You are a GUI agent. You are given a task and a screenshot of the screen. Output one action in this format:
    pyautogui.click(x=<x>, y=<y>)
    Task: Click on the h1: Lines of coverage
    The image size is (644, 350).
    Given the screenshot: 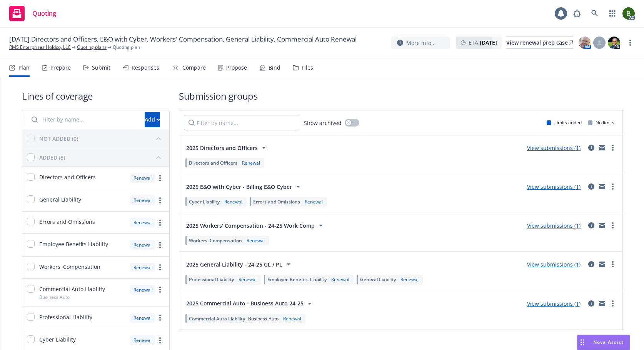 What is the action you would take?
    pyautogui.click(x=96, y=96)
    